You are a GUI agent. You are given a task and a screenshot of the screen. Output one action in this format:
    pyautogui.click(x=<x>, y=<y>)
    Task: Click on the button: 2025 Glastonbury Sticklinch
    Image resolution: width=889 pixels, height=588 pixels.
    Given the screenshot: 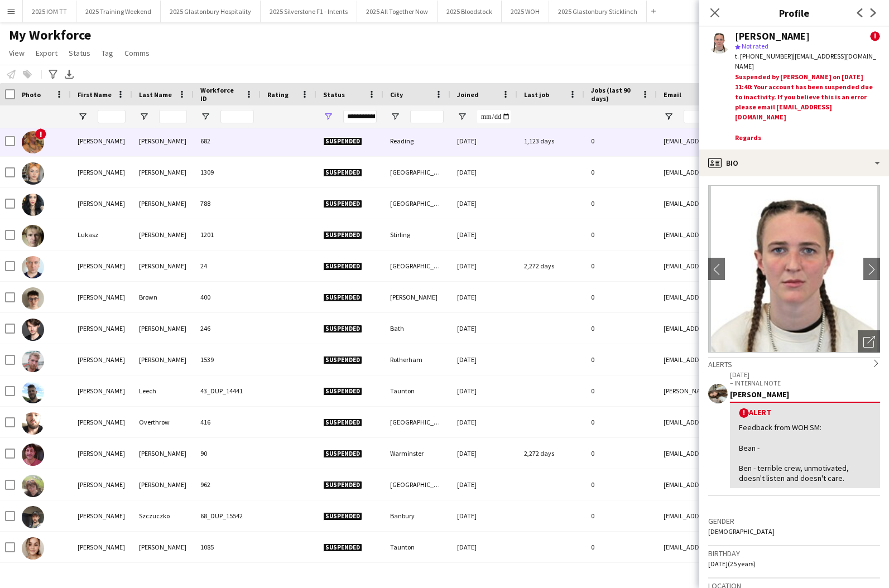 What is the action you would take?
    pyautogui.click(x=598, y=11)
    